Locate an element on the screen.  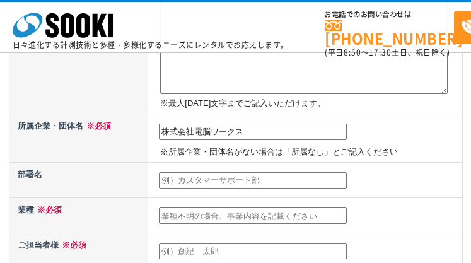
input: 例）創紀 太郎 is located at coordinates (253, 252).